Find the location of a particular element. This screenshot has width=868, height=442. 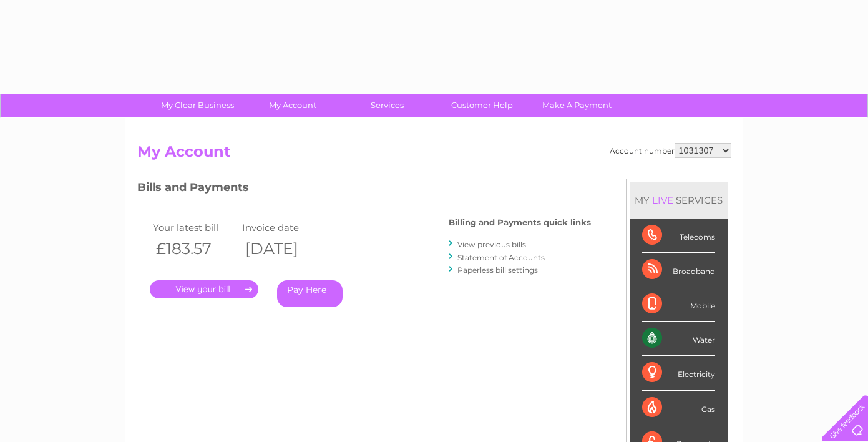

div: Electricity is located at coordinates (678, 373).